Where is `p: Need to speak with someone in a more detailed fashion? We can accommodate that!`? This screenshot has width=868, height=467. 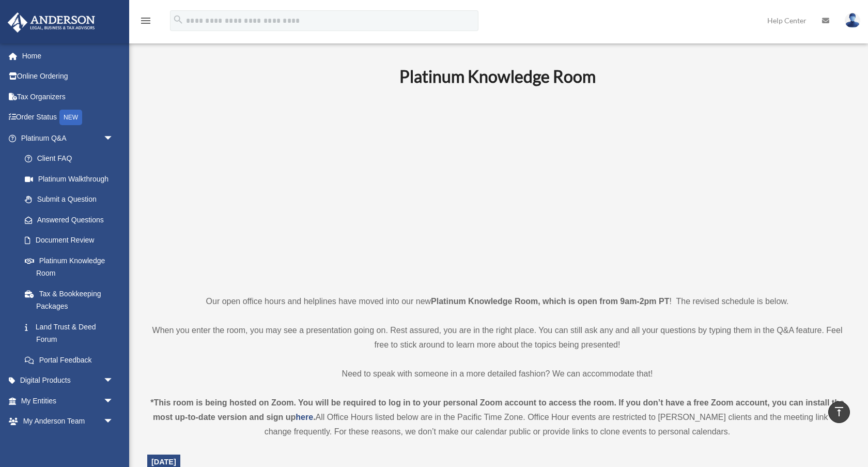
p: Need to speak with someone in a more detailed fashion? We can accommodate that! is located at coordinates (497, 374).